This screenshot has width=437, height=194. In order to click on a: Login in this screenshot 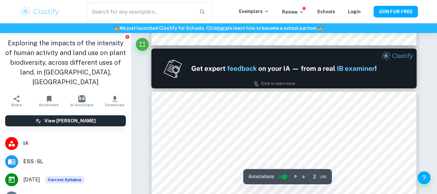, I will do `click(355, 12)`.